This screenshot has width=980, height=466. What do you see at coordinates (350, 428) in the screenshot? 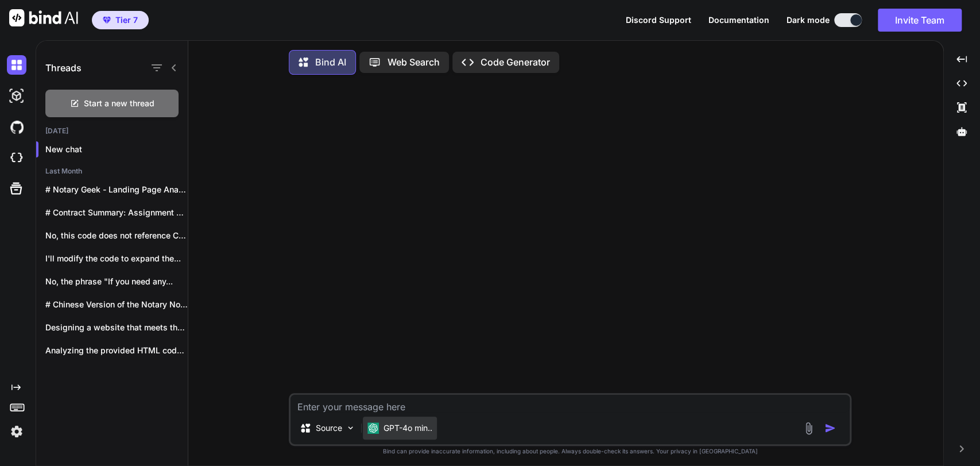
I see `img: Pick Models` at bounding box center [350, 428].